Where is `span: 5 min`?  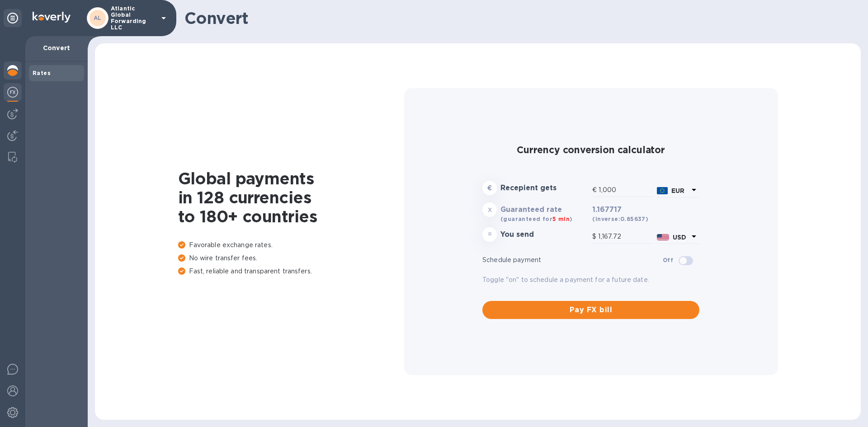
span: 5 min is located at coordinates (561, 219).